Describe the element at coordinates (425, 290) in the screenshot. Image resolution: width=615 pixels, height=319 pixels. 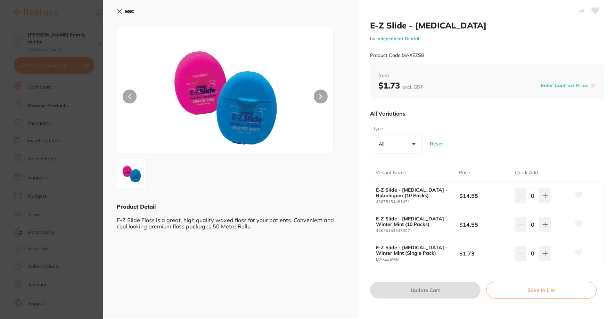
I see `button: Update Cart` at that location.